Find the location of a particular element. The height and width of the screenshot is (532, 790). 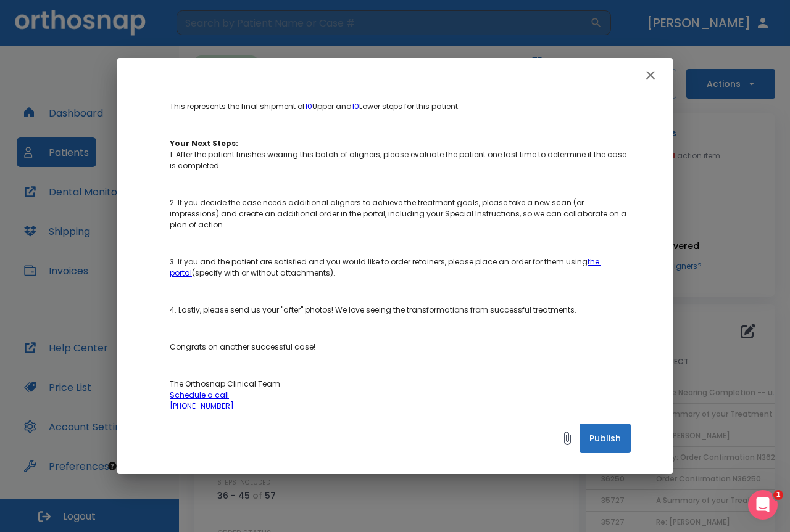

span: 1 is located at coordinates (778, 495).